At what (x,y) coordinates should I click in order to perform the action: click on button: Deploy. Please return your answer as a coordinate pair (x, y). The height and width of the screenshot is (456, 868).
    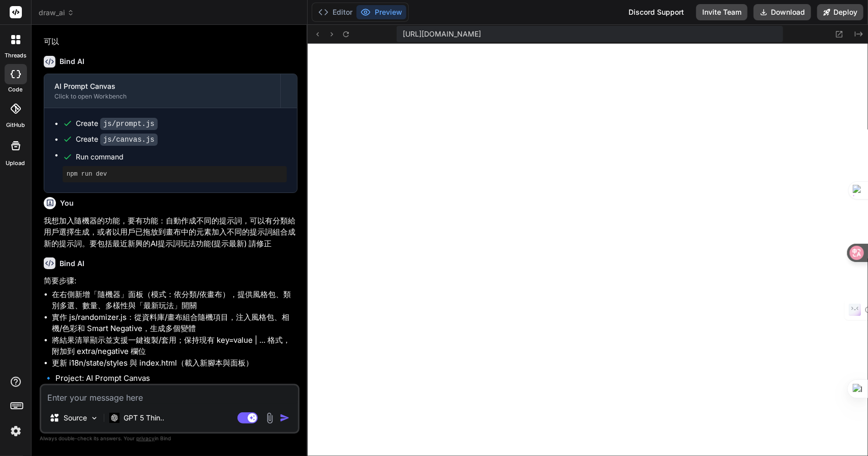
    Looking at the image, I should click on (840, 12).